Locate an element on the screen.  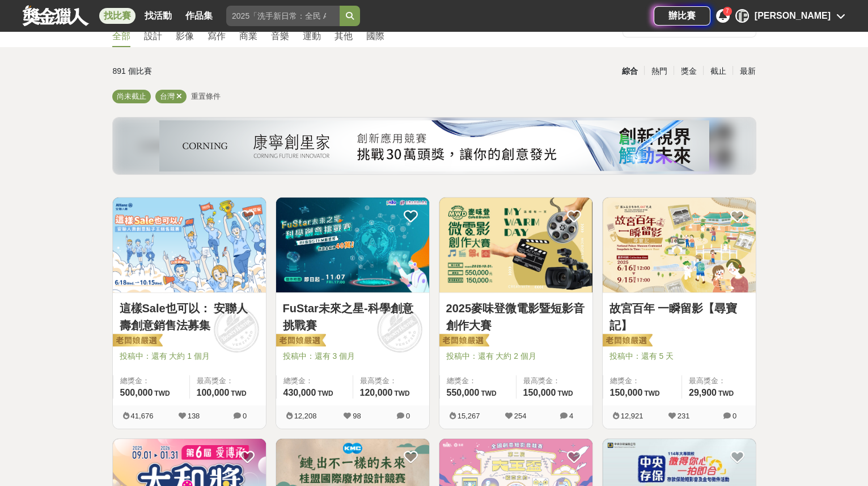
span: 138 is located at coordinates (194, 416).